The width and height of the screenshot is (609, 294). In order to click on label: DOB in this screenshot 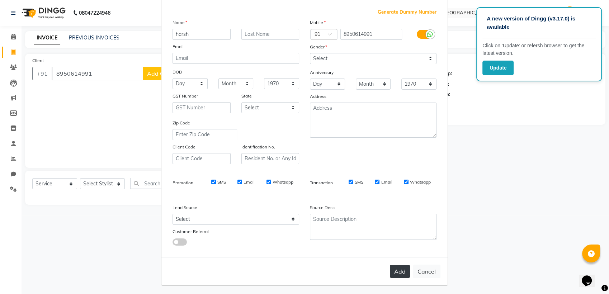, I will do `click(177, 72)`.